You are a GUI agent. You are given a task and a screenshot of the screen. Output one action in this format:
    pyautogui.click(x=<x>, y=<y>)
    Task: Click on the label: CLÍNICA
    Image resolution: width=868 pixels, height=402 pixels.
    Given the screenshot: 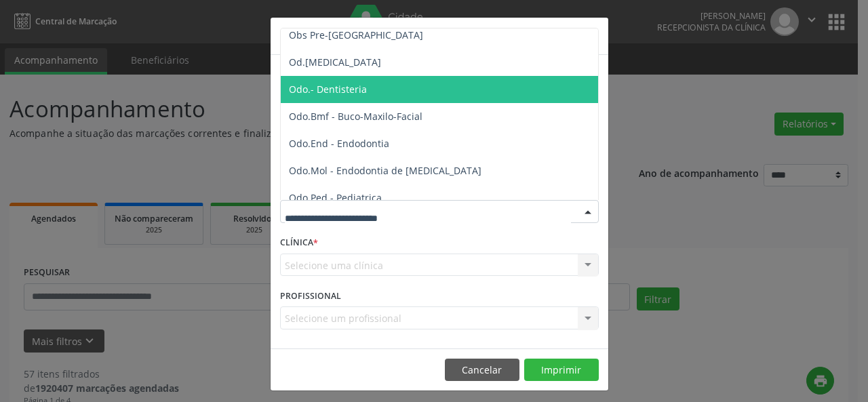 What is the action you would take?
    pyautogui.click(x=299, y=243)
    